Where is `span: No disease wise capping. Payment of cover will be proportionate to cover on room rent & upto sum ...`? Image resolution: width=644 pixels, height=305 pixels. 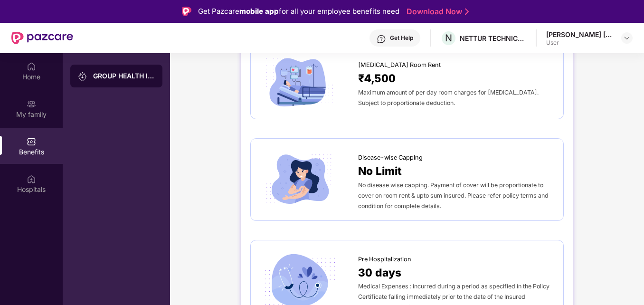
span: No disease wise capping. Payment of cover will be proportionate to cover on room rent & upto sum ... is located at coordinates (454, 195).